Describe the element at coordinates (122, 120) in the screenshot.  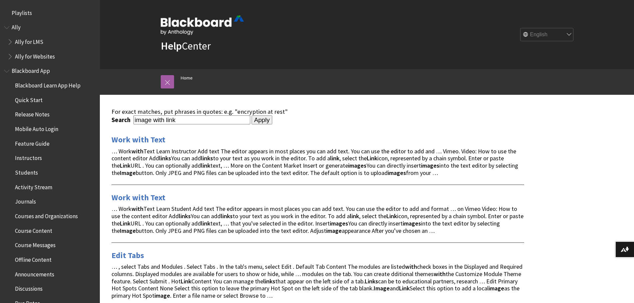
I see `label: Search` at that location.